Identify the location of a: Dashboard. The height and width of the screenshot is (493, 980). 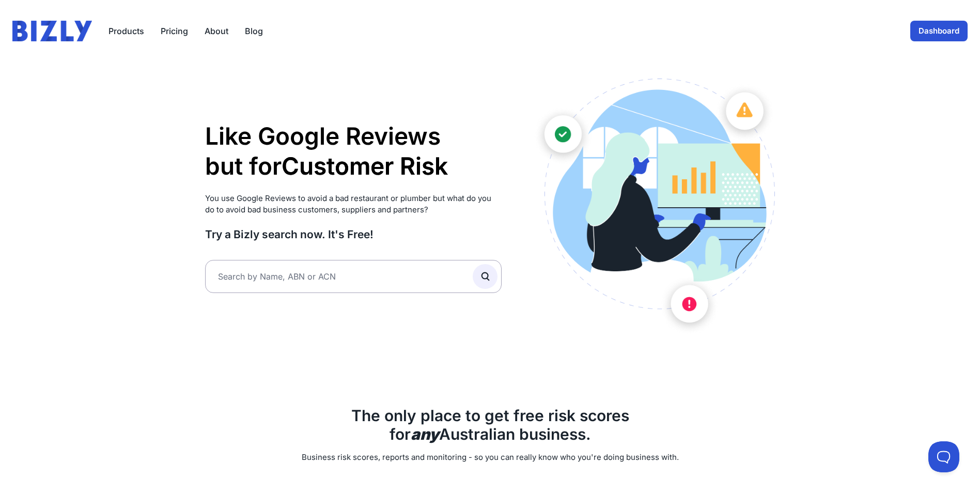
(939, 31).